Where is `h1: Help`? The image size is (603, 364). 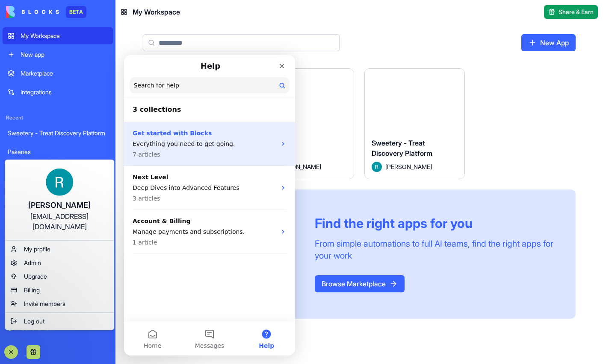
h1: Help is located at coordinates (86, 11).